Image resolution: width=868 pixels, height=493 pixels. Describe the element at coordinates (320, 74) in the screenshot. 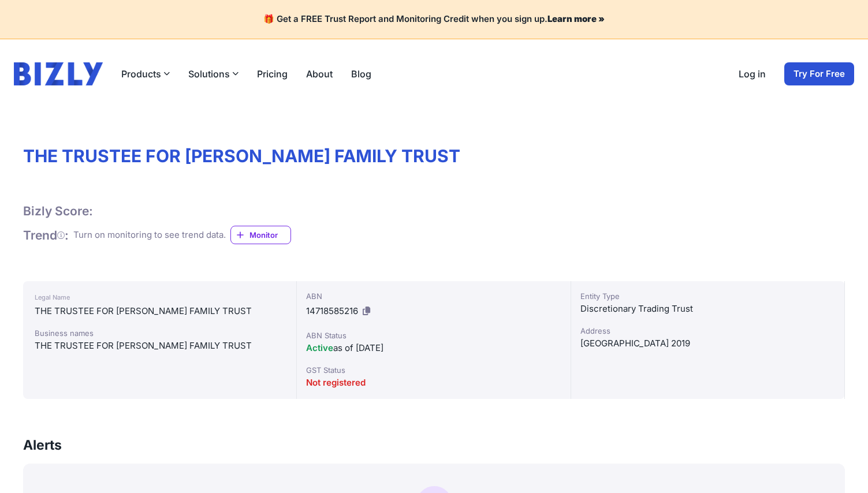

I see `a: About` at that location.